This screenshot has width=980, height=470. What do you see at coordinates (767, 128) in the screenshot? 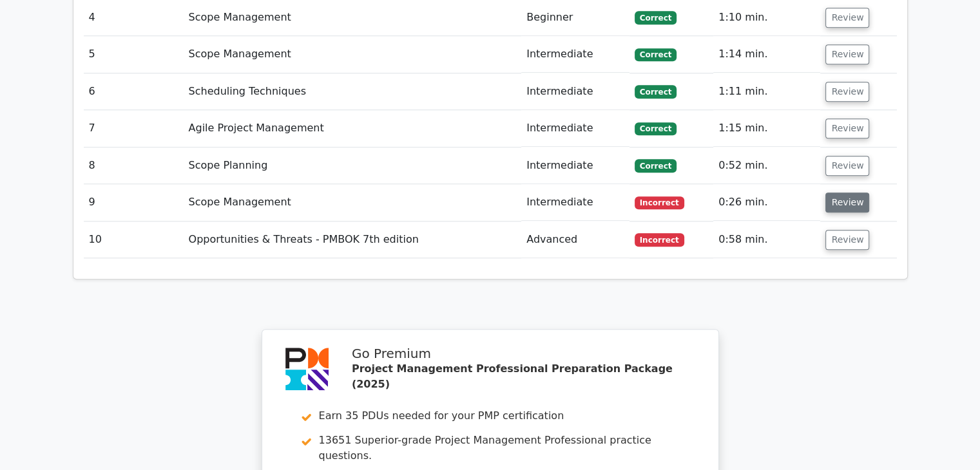
I see `td: 1:15 min.` at bounding box center [767, 128].